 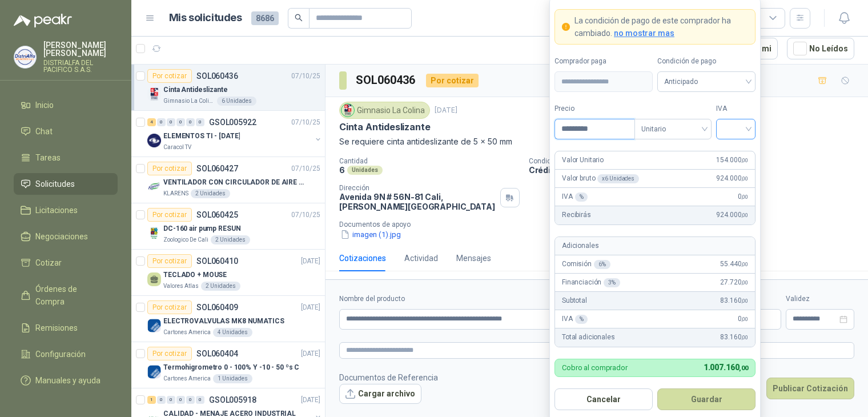 I want to click on p: SOL060410, so click(x=217, y=261).